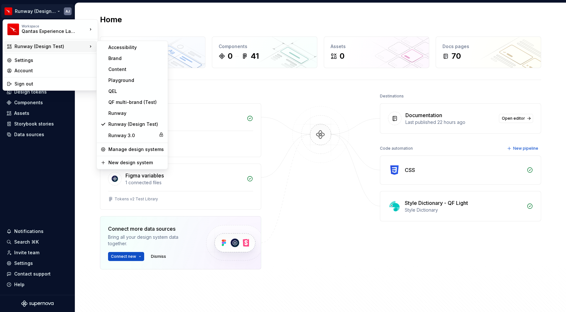  Describe the element at coordinates (136, 91) in the screenshot. I see `div: QEL` at that location.